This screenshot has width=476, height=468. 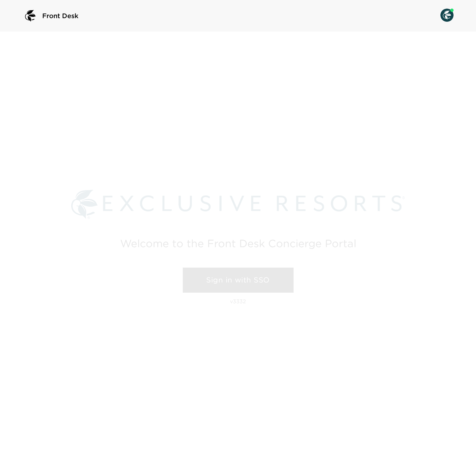 What do you see at coordinates (238, 301) in the screenshot?
I see `p: v3332` at bounding box center [238, 301].